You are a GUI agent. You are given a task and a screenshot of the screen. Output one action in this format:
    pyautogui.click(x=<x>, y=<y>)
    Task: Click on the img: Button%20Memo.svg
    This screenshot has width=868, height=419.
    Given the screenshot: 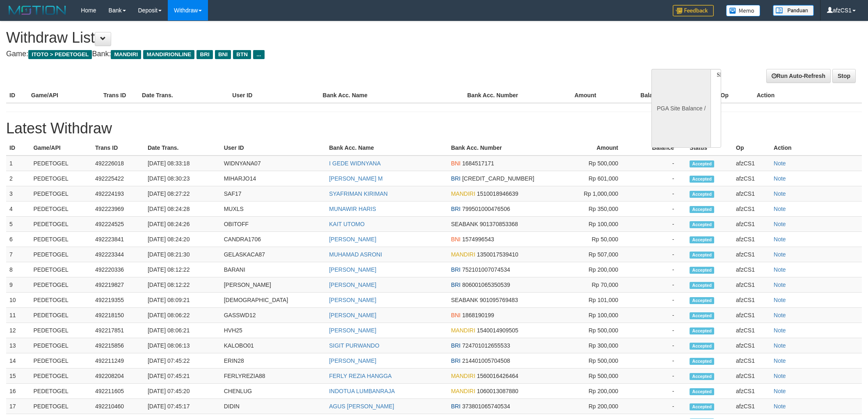 What is the action you would take?
    pyautogui.click(x=743, y=11)
    